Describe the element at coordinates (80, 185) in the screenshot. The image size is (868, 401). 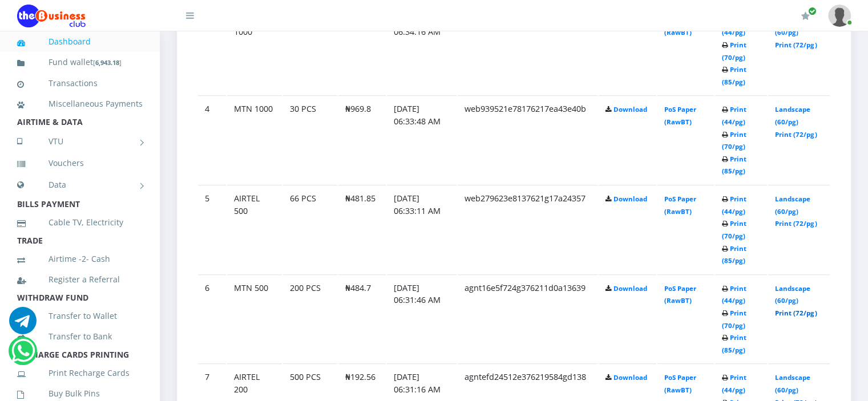
I see `a: Data` at that location.